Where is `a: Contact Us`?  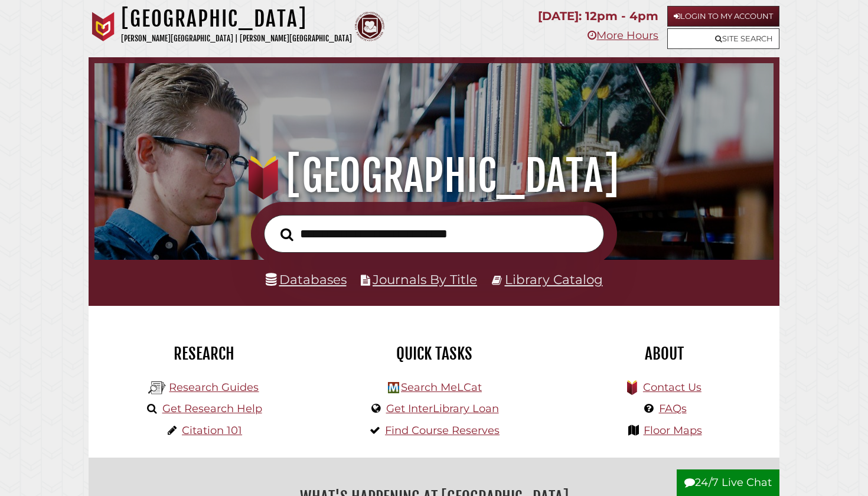 a: Contact Us is located at coordinates (672, 387).